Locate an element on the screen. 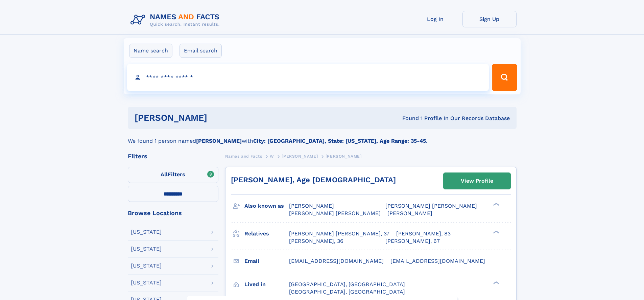 Image resolution: width=644 pixels, height=300 pixels. label: Email search is located at coordinates (200, 51).